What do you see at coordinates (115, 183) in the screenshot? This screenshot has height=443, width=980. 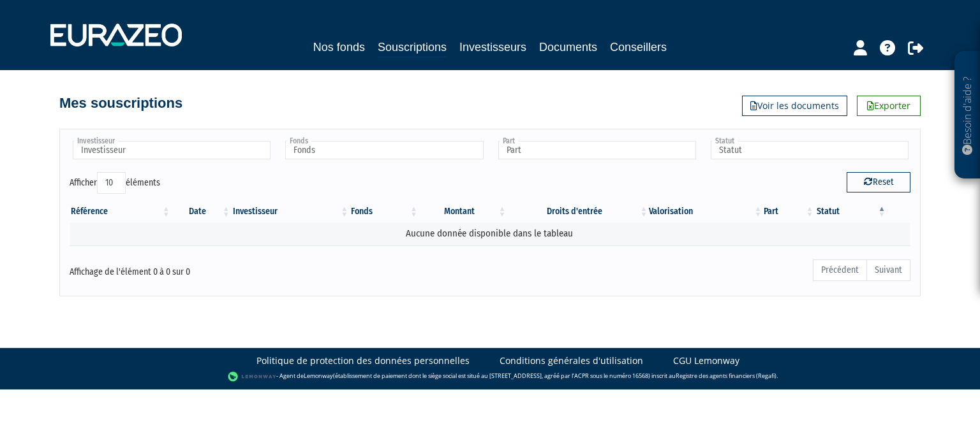 I see `label: Afficher éléments` at bounding box center [115, 183].